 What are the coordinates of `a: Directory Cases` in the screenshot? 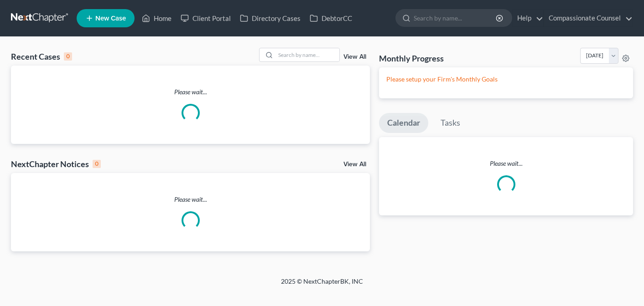 It's located at (270, 18).